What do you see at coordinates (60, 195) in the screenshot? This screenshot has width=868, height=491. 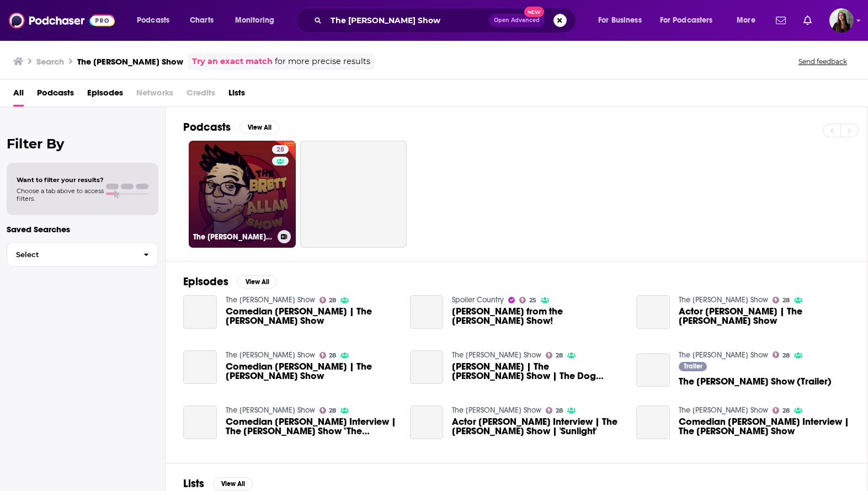 I see `span: Choose a tab above to access filters.` at bounding box center [60, 195].